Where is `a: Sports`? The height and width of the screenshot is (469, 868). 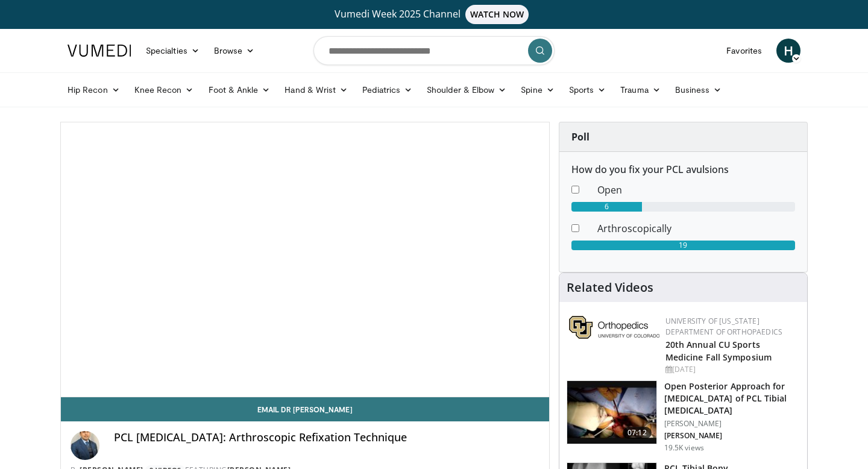 a: Sports is located at coordinates (588, 90).